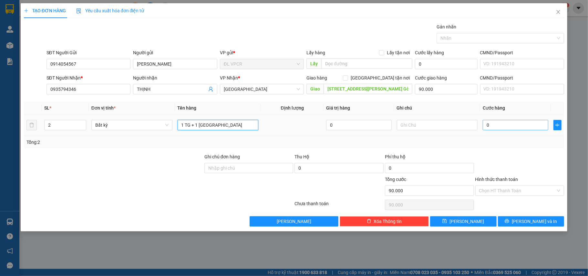 This screenshot has height=276, width=588. I want to click on span: delete, so click(369, 221).